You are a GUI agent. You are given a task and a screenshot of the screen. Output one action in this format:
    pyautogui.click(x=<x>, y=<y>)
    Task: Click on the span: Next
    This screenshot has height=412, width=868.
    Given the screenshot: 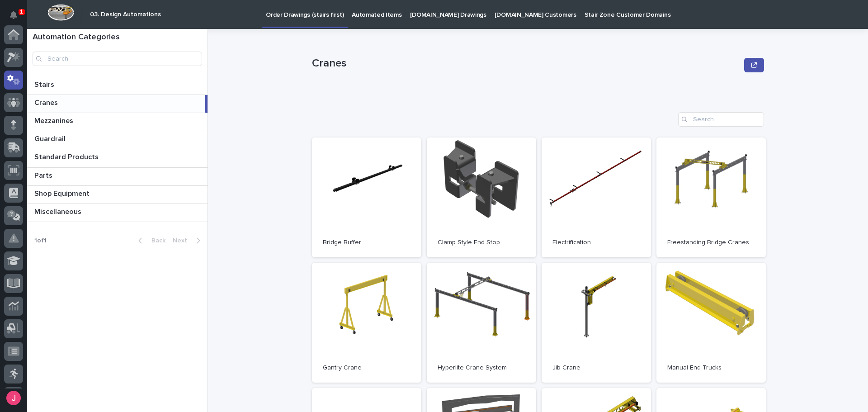 What is the action you would take?
    pyautogui.click(x=183, y=240)
    